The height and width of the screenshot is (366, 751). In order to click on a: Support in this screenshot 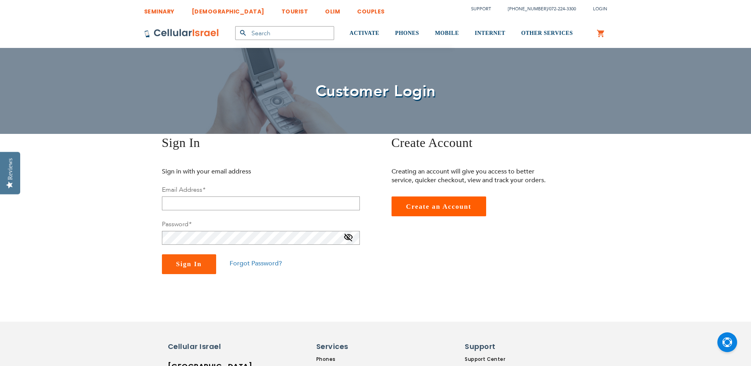, I will do `click(481, 9)`.